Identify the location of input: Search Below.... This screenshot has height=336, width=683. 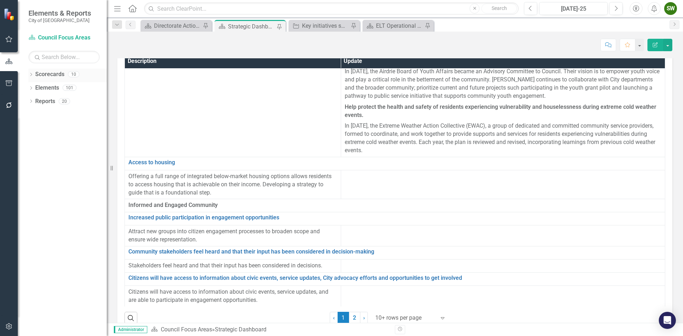
(64, 57).